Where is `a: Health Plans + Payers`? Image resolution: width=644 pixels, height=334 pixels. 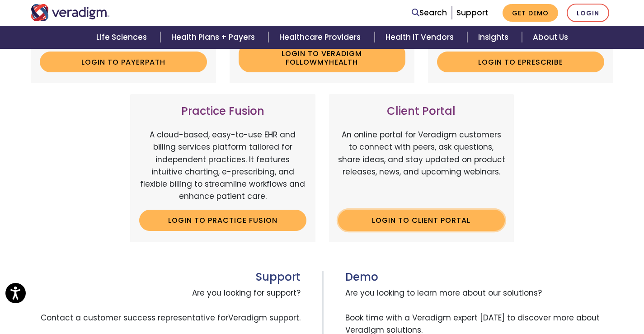
a: Health Plans + Payers is located at coordinates (214, 37).